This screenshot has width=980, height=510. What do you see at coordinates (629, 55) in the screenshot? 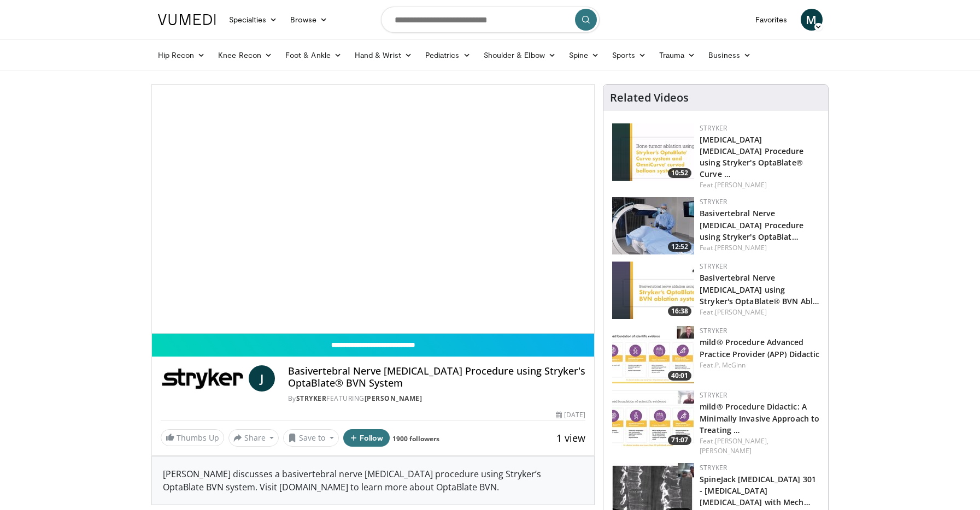
I see `a: Sports` at bounding box center [629, 55].